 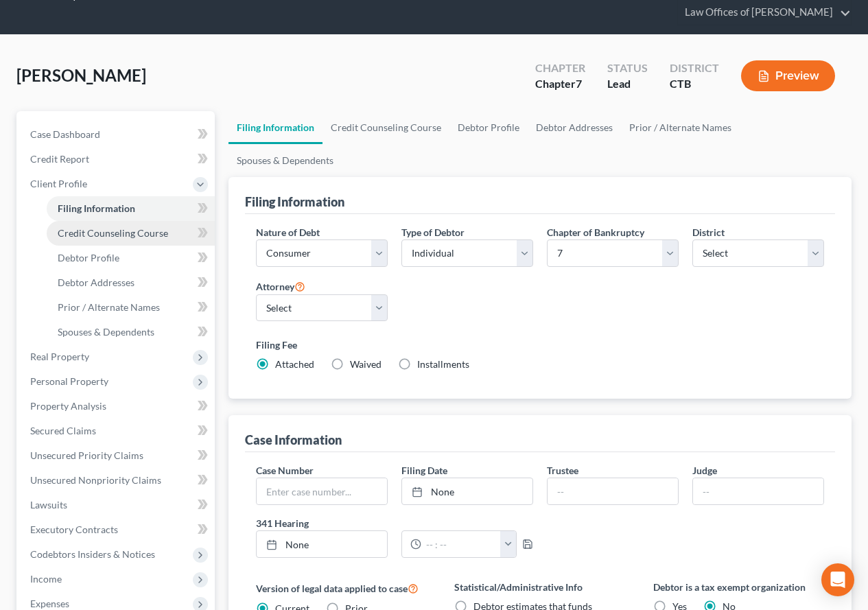 What do you see at coordinates (424, 470) in the screenshot?
I see `label: Filing Date` at bounding box center [424, 470].